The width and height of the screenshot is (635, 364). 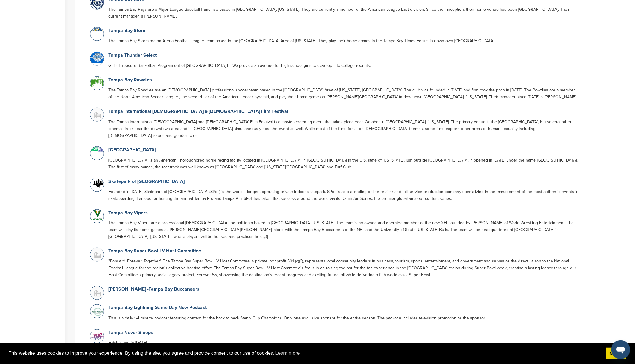 I want to click on span: This website uses cookies to improve your experience. By using the site, you agree and provide co..., so click(x=305, y=353).